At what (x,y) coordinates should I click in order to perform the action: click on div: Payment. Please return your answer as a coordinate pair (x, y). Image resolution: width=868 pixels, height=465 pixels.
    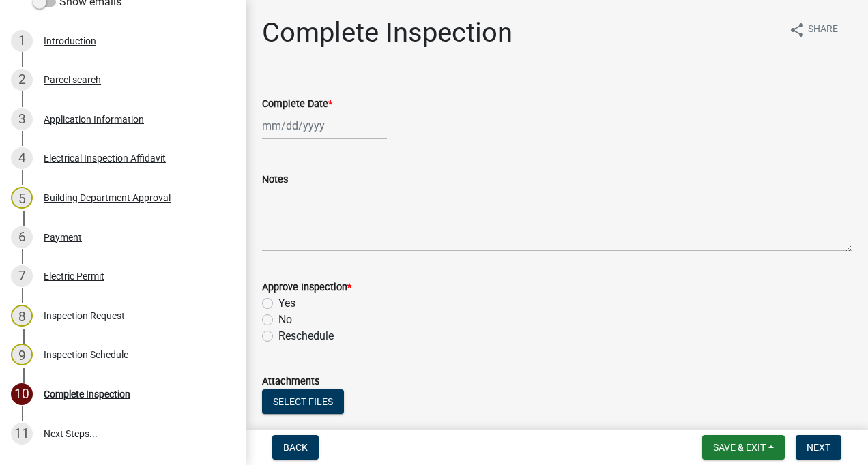
    Looking at the image, I should click on (62, 238).